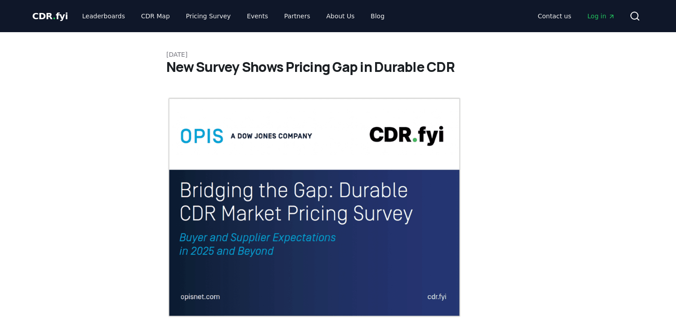 The image size is (676, 335). Describe the element at coordinates (104, 16) in the screenshot. I see `a: Leaderboards` at that location.